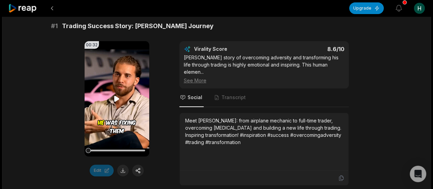  I want to click on span: Social, so click(195, 97).